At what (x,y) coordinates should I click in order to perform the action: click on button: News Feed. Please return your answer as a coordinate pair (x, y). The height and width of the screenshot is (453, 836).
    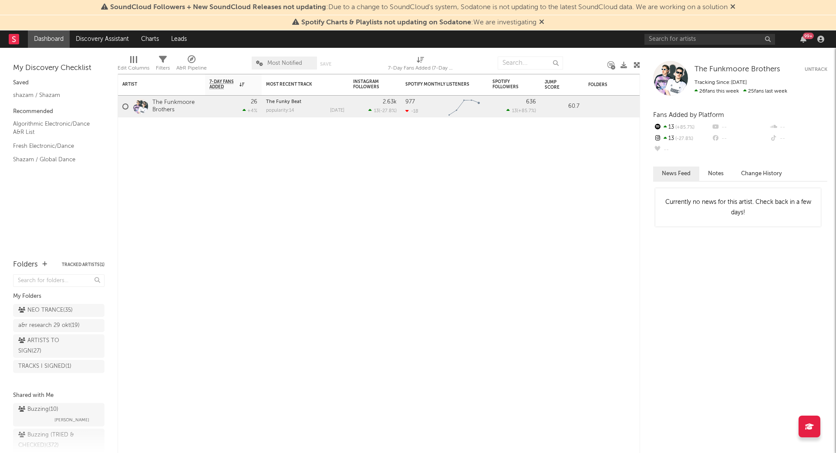
    Looking at the image, I should click on (676, 174).